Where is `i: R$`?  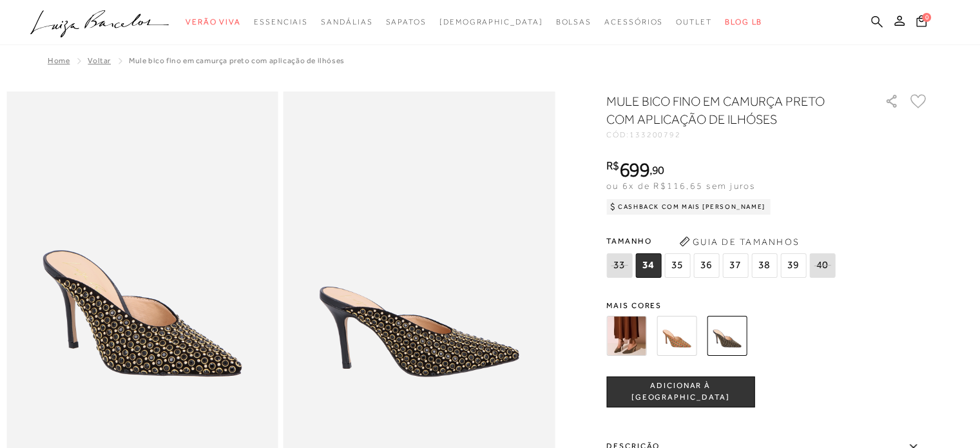 i: R$ is located at coordinates (613, 166).